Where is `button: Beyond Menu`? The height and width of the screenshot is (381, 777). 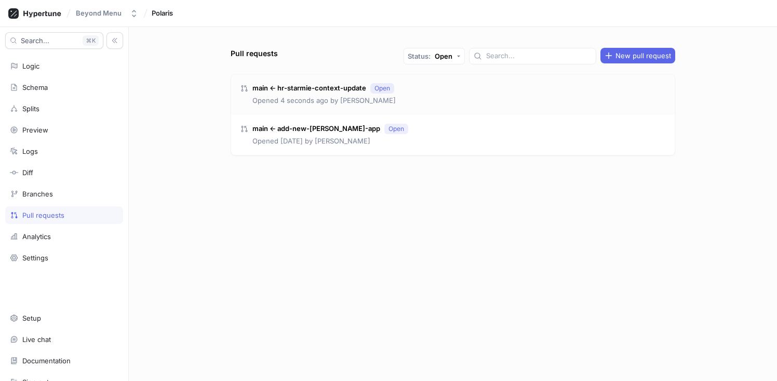
button: Beyond Menu is located at coordinates (107, 13).